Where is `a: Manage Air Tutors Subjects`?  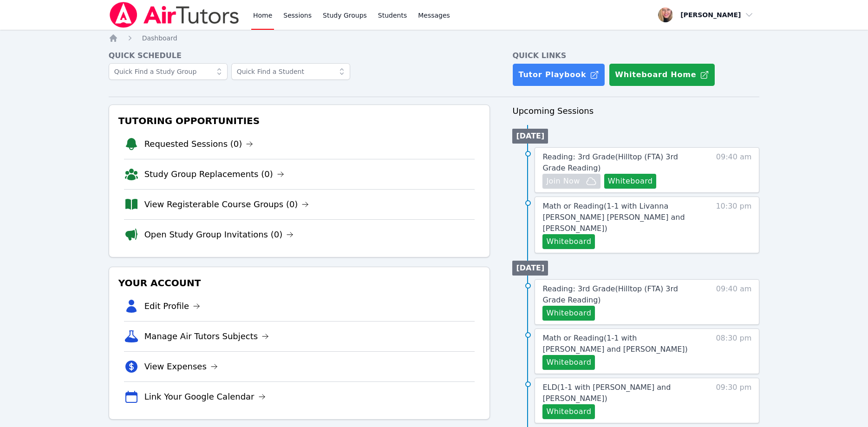 a: Manage Air Tutors Subjects is located at coordinates (207, 336).